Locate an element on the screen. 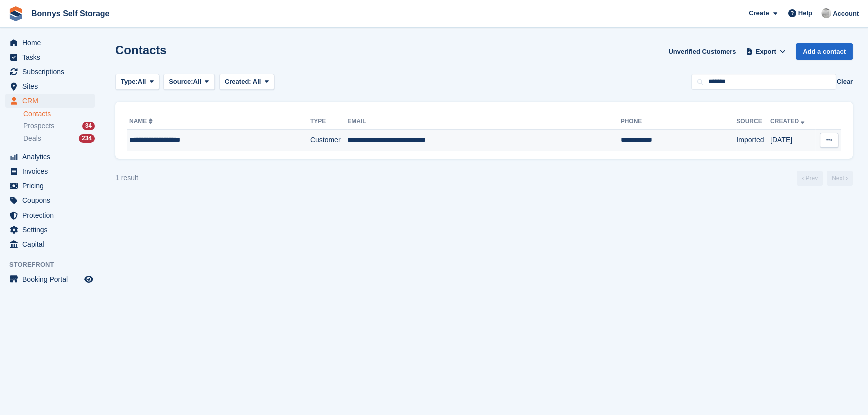 Image resolution: width=868 pixels, height=415 pixels. span: Subscriptions is located at coordinates (52, 72).